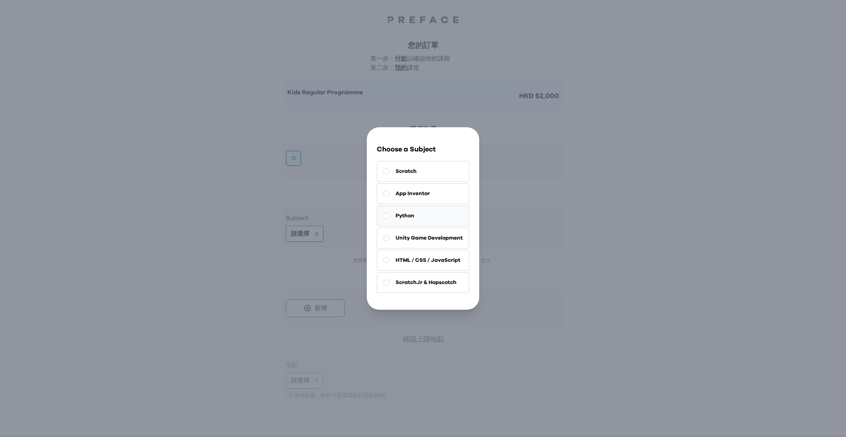  I want to click on span: App Inventor, so click(412, 194).